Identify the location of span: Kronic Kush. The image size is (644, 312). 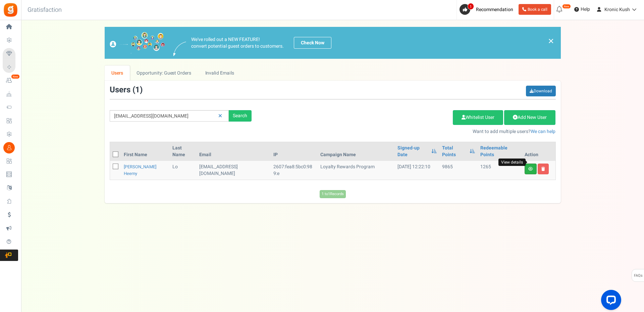
(617, 9).